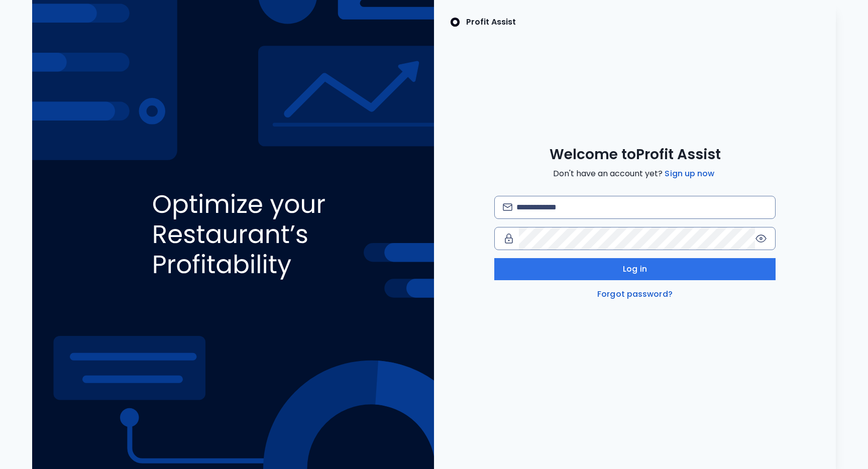  I want to click on p: Profit Assist, so click(490, 22).